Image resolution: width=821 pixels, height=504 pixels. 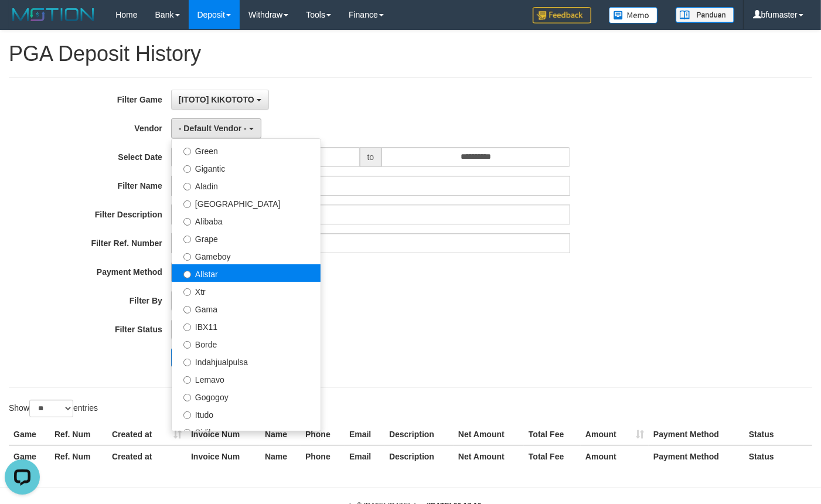 What do you see at coordinates (246, 378) in the screenshot?
I see `label: Lemavo` at bounding box center [246, 378].